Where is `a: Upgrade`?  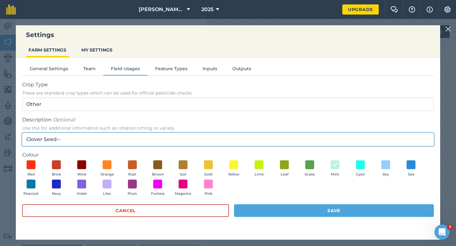 a: Upgrade is located at coordinates (360, 9).